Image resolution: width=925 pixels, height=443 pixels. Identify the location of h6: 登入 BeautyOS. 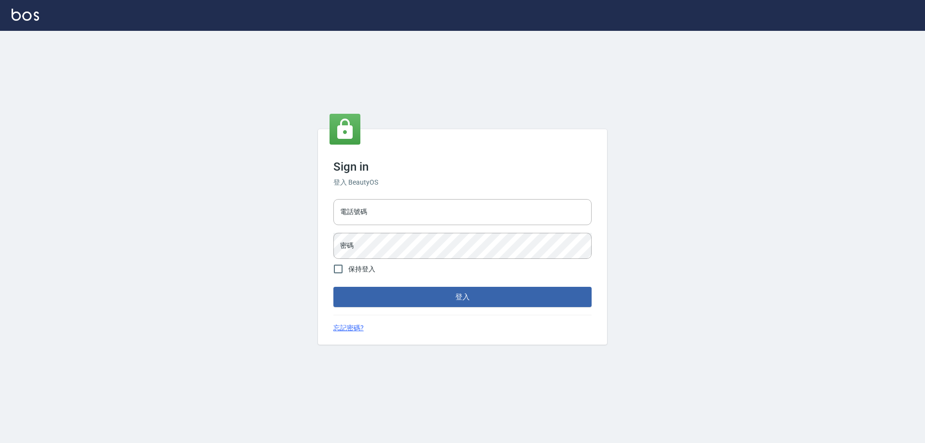
(462, 182).